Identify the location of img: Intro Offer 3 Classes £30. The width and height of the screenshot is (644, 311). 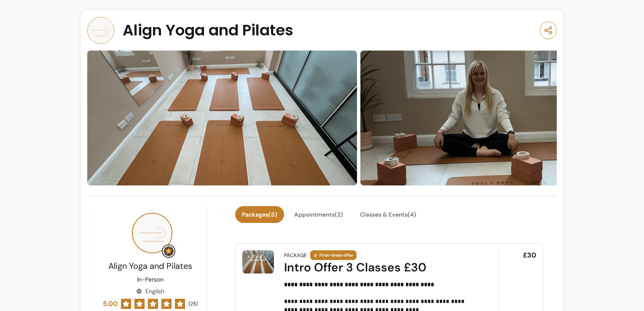
(258, 262).